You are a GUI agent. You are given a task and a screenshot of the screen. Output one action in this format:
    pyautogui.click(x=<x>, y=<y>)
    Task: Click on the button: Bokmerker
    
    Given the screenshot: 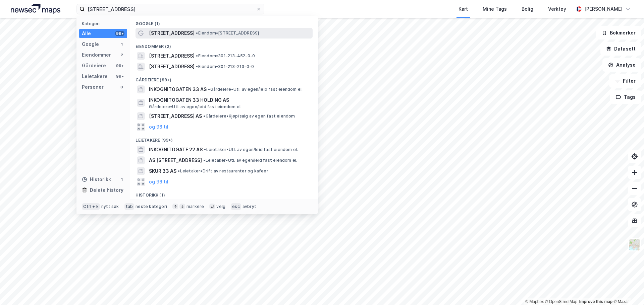 What is the action you would take?
    pyautogui.click(x=619, y=33)
    